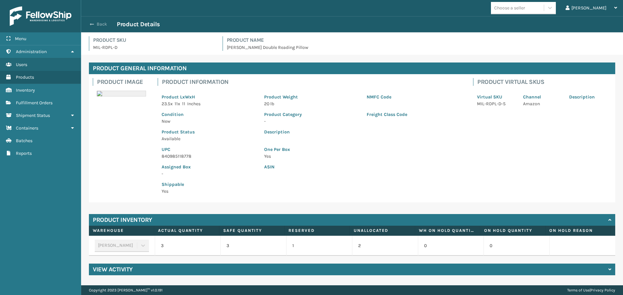  I want to click on p: Available, so click(209, 139).